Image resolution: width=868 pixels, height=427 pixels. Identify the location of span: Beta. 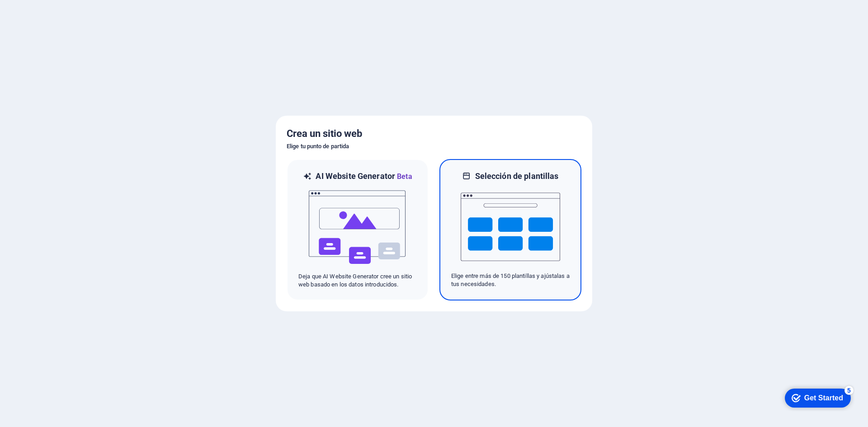
(404, 177).